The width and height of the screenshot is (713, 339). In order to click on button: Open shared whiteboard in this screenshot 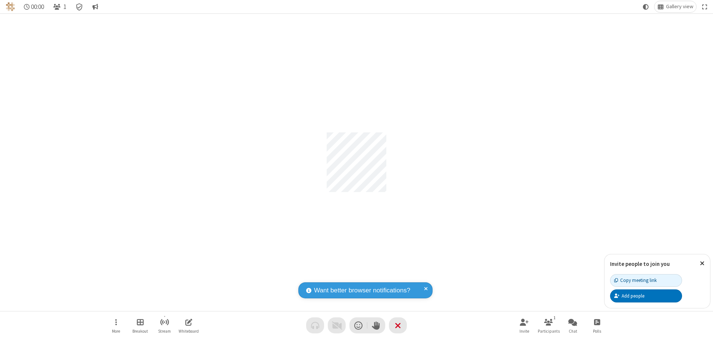, I will do `click(189, 325)`.